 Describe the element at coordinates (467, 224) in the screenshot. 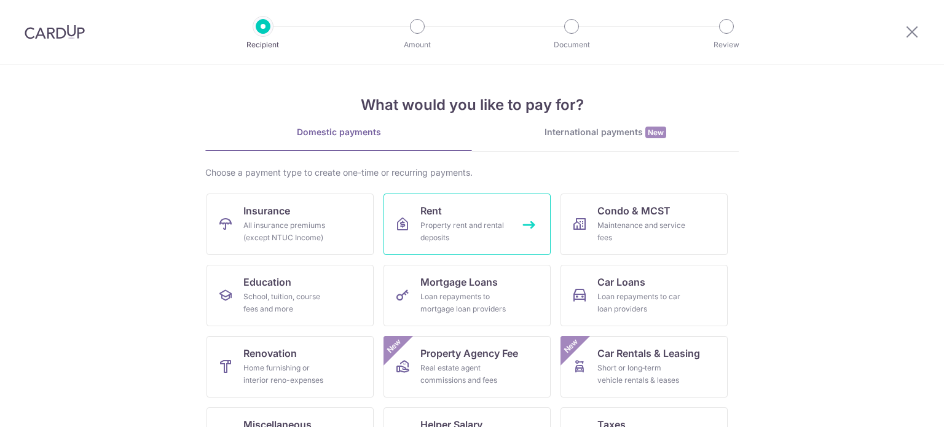

I see `a: RentProperty rent and rental deposits` at that location.